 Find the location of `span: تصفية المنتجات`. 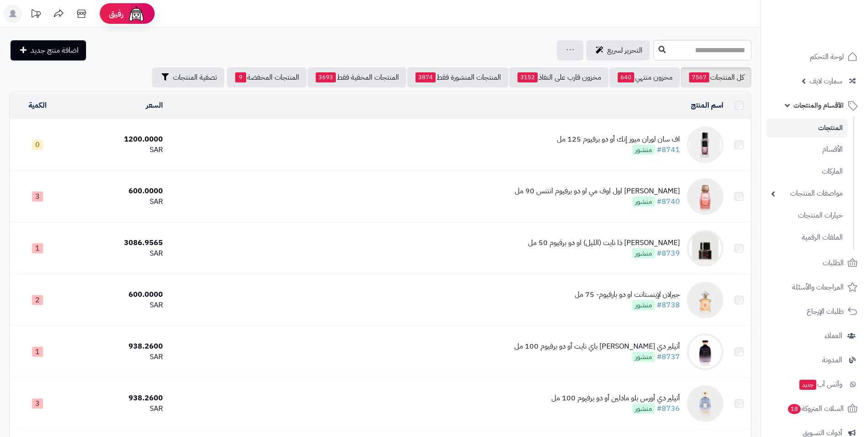

span: تصفية المنتجات is located at coordinates (195, 77).